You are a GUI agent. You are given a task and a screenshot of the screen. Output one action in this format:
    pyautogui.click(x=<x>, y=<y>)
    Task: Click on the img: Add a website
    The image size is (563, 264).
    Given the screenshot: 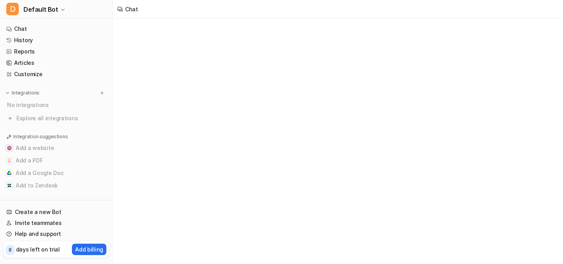 What is the action you would take?
    pyautogui.click(x=9, y=148)
    